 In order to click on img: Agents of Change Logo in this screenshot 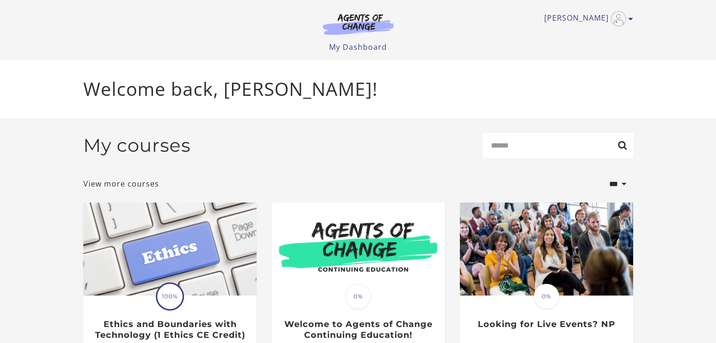, I will do `click(358, 24)`.